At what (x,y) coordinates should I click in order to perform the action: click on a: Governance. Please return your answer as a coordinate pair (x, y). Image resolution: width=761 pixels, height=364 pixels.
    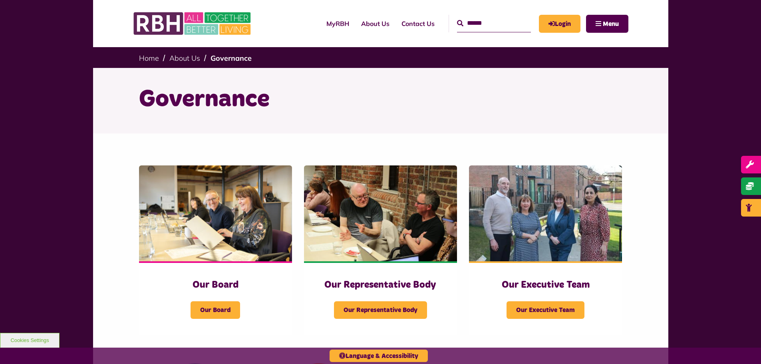
    Looking at the image, I should click on (231, 58).